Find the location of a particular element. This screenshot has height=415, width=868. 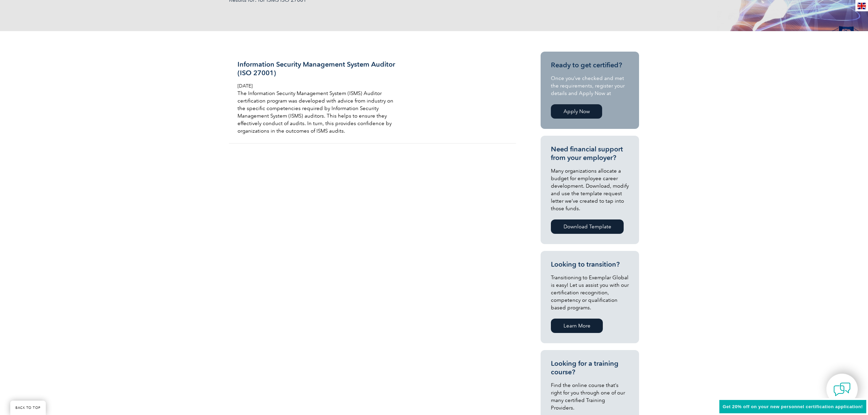

a: Download Template is located at coordinates (587, 227).